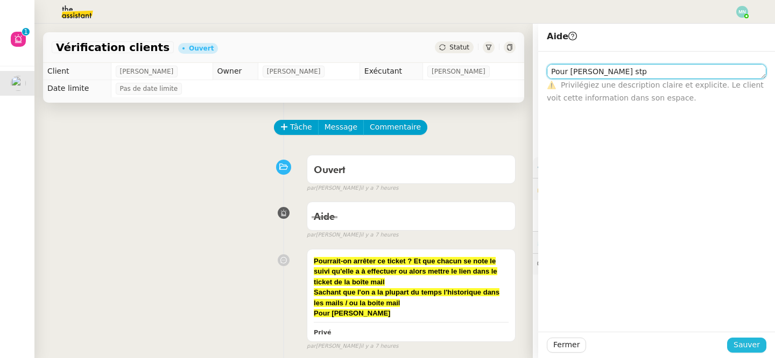 This screenshot has height=358, width=775. What do you see at coordinates (654, 242) in the screenshot?
I see `div: ⏲️Tâches 9:10` at bounding box center [654, 242].